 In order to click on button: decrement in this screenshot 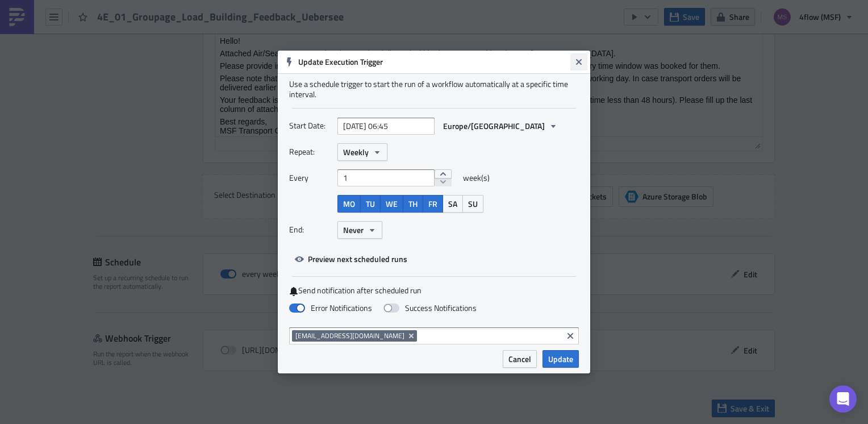, I will do `click(443, 183)`.